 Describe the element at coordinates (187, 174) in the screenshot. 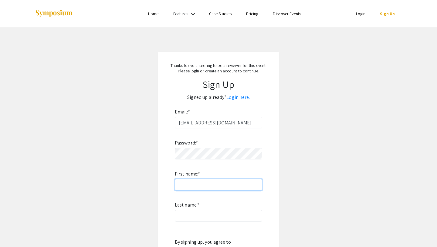

I see `label: First name:` at that location.